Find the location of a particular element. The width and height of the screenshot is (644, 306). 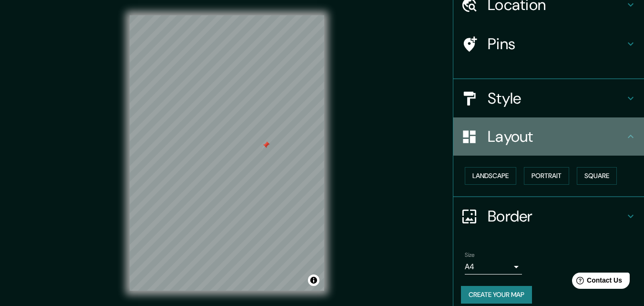

h4: Pins is located at coordinates (556, 44).